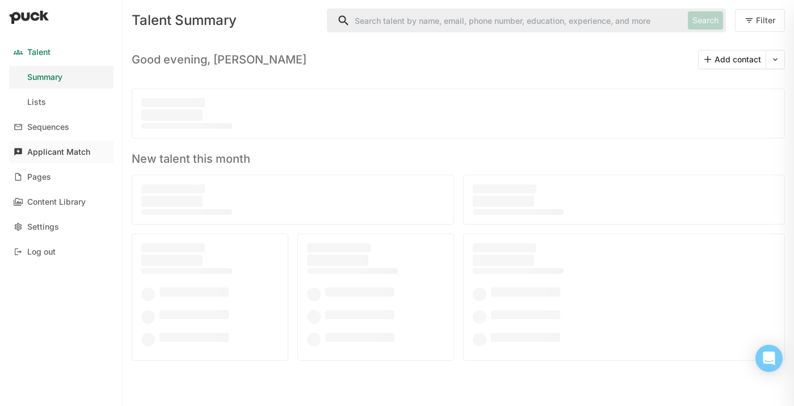 The height and width of the screenshot is (406, 794). Describe the element at coordinates (225, 20) in the screenshot. I see `div: Talent Summary` at that location.